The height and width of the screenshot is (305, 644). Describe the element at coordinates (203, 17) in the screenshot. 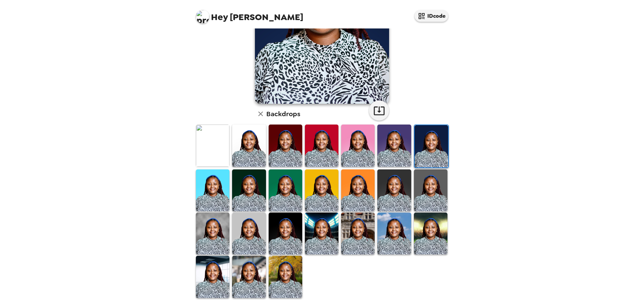

I see `img: profile pic` at that location.